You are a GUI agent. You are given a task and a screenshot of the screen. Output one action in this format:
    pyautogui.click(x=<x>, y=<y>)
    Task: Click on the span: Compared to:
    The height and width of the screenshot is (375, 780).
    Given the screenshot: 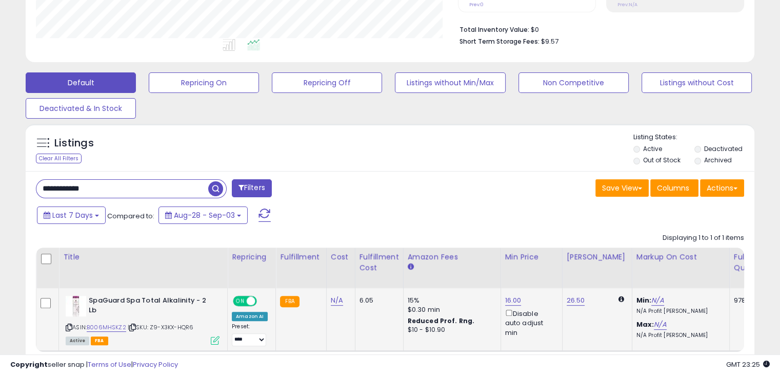 What is the action you would take?
    pyautogui.click(x=131, y=215)
    